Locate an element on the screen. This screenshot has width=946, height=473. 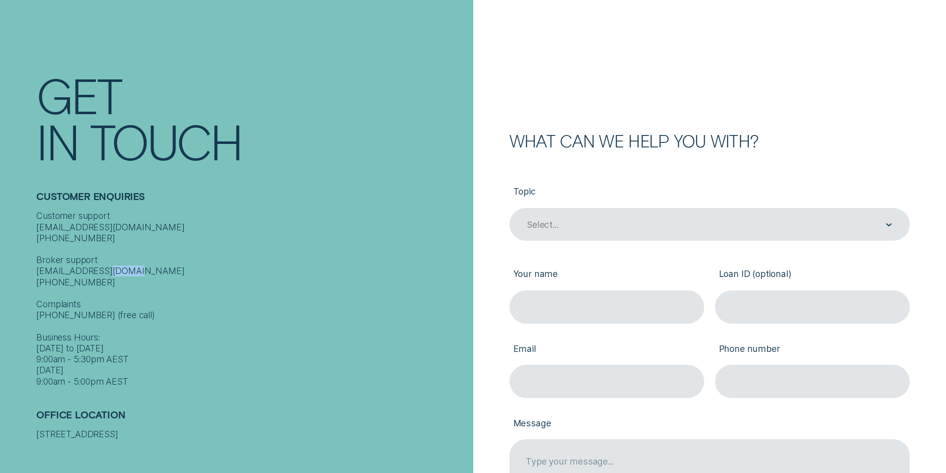
h2: What can we help you with? is located at coordinates (710, 141).